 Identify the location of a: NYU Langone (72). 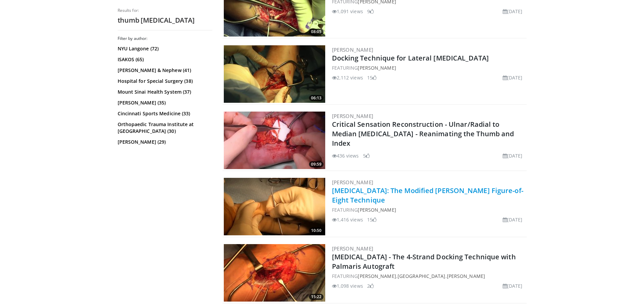
(164, 49).